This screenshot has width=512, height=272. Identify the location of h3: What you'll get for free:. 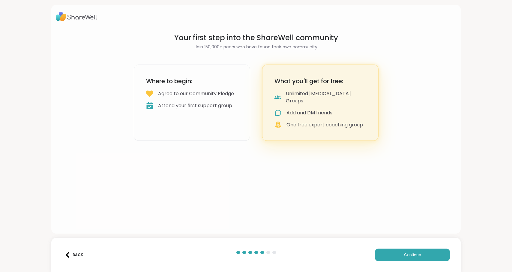
(321, 81).